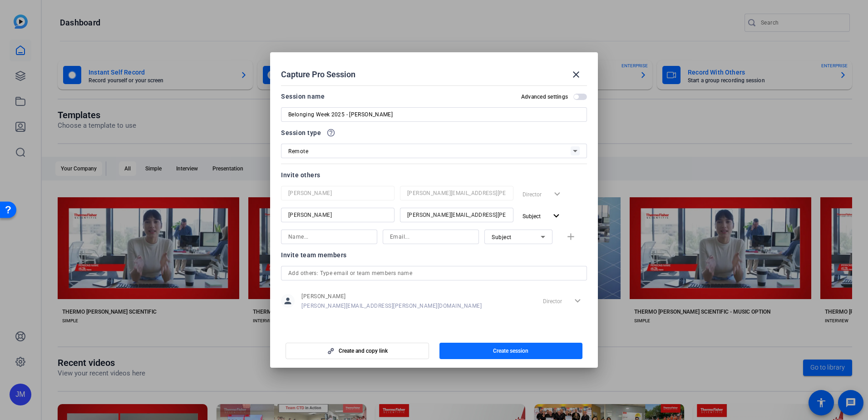 The height and width of the screenshot is (420, 868). Describe the element at coordinates (301, 133) in the screenshot. I see `span: Session type` at that location.